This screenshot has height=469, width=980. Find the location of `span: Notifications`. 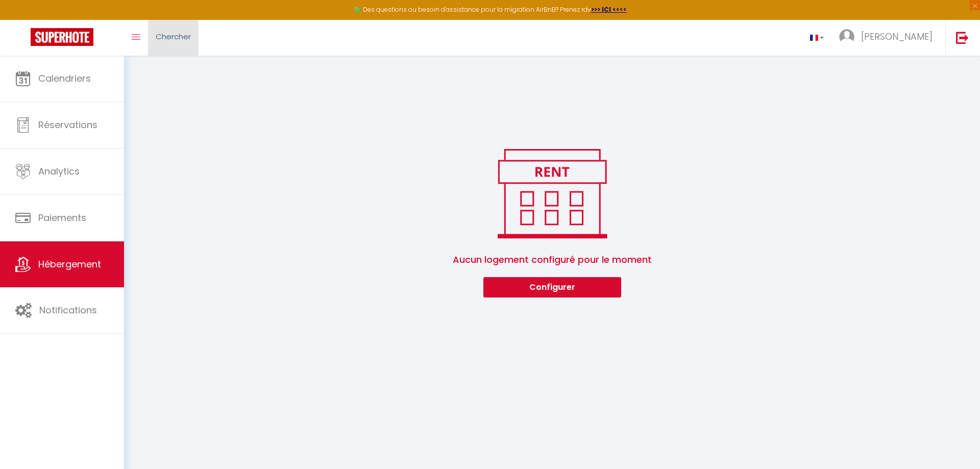

span: Notifications is located at coordinates (68, 310).